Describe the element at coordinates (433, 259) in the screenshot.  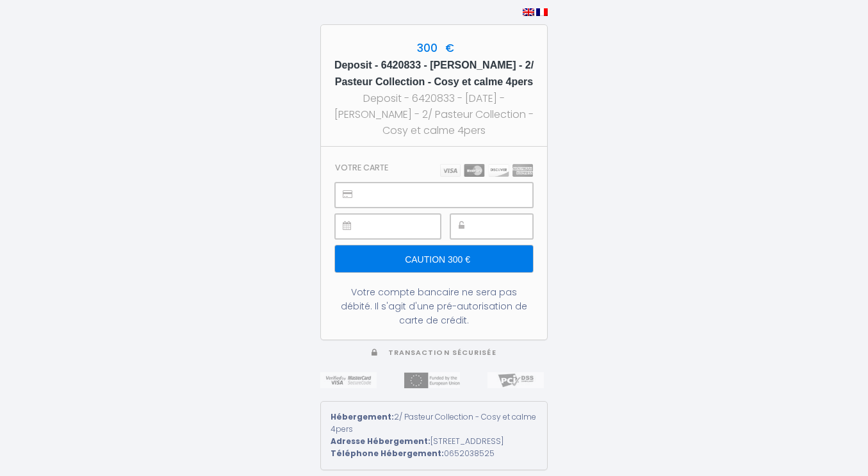
I see `input: Caution 300 €` at that location.